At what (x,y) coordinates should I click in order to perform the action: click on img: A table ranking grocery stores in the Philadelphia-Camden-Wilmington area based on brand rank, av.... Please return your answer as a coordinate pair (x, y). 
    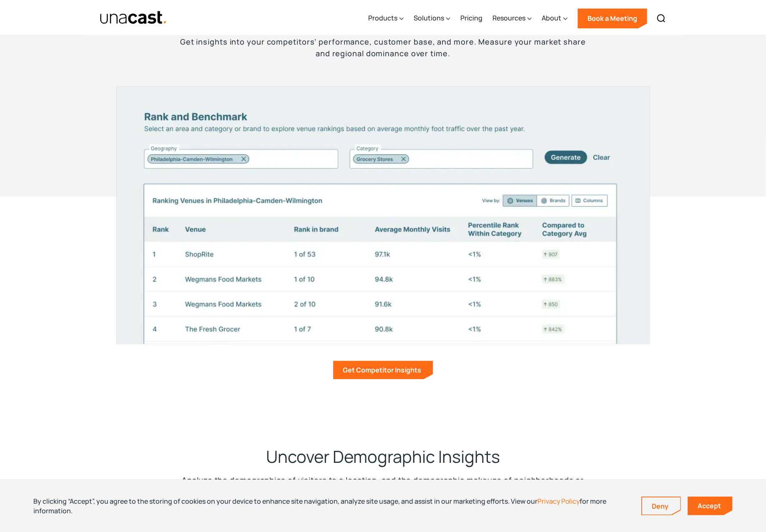
    Looking at the image, I should click on (383, 215).